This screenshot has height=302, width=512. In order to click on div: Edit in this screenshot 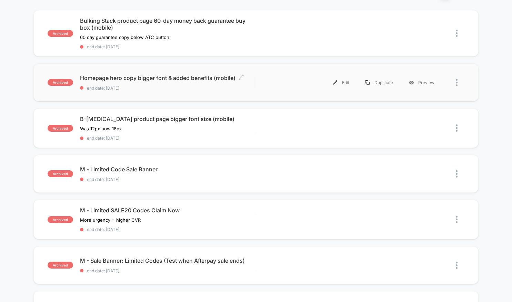, I will do `click(341, 82)`.